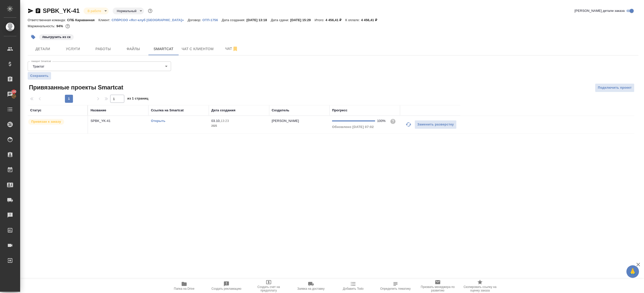 Image resolution: width=644 pixels, height=293 pixels. Describe the element at coordinates (195, 20) in the screenshot. I see `p: Договор:` at that location.